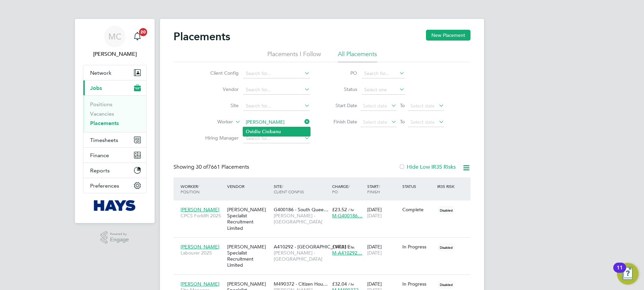 This screenshot has height=290, width=644. Describe the element at coordinates (339, 247) in the screenshot. I see `span: £19.01` at that location.